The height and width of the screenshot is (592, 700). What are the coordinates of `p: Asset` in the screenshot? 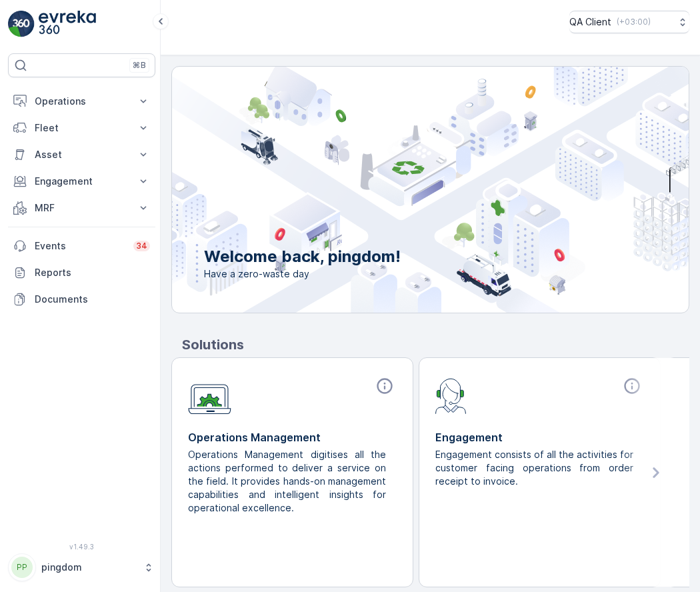 It's located at (81, 154).